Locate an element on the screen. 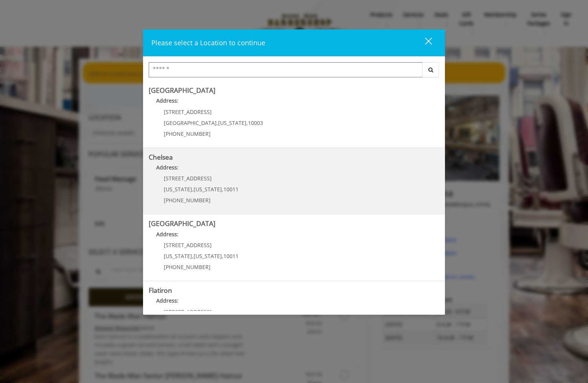  button: close dialog is located at coordinates (424, 43).